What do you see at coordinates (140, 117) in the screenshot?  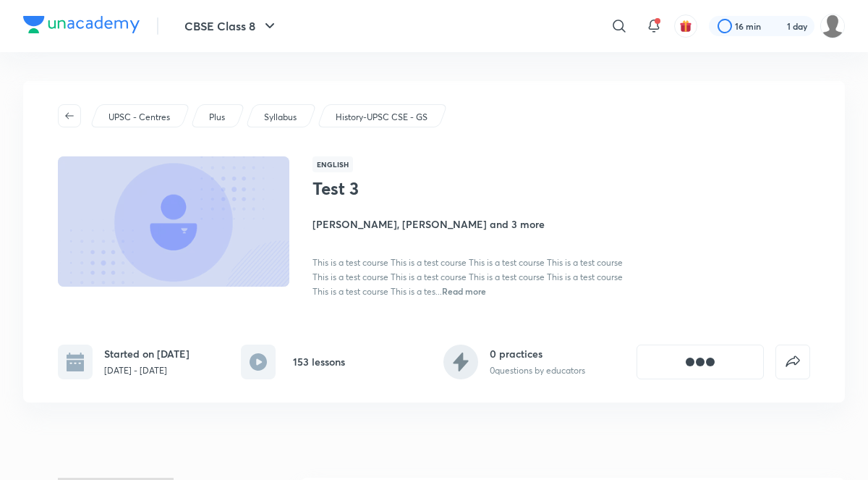 I see `a: UPSC - Centres` at bounding box center [140, 117].